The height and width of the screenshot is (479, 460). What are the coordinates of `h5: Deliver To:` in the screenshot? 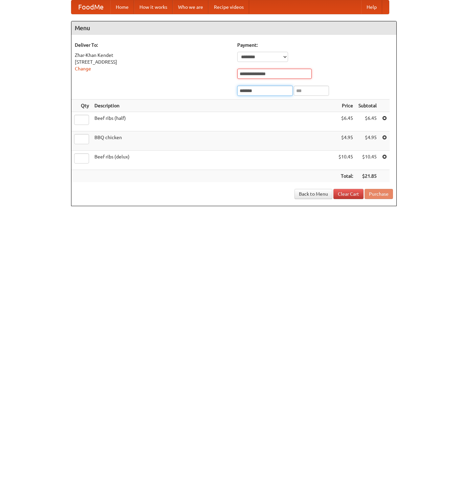 It's located at (153, 45).